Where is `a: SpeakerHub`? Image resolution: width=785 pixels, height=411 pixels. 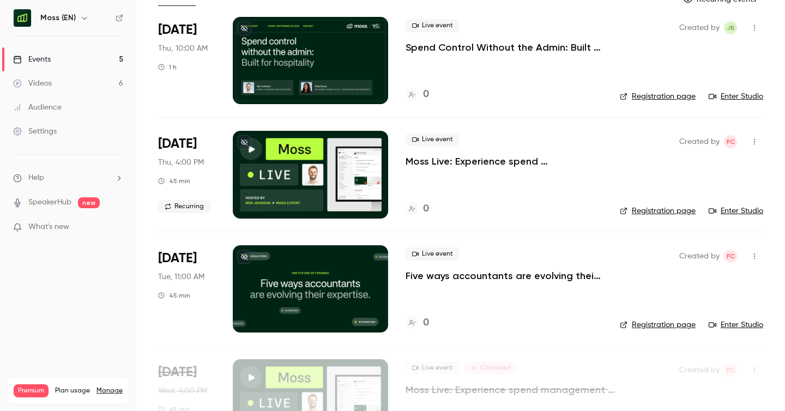 a: SpeakerHub is located at coordinates (50, 202).